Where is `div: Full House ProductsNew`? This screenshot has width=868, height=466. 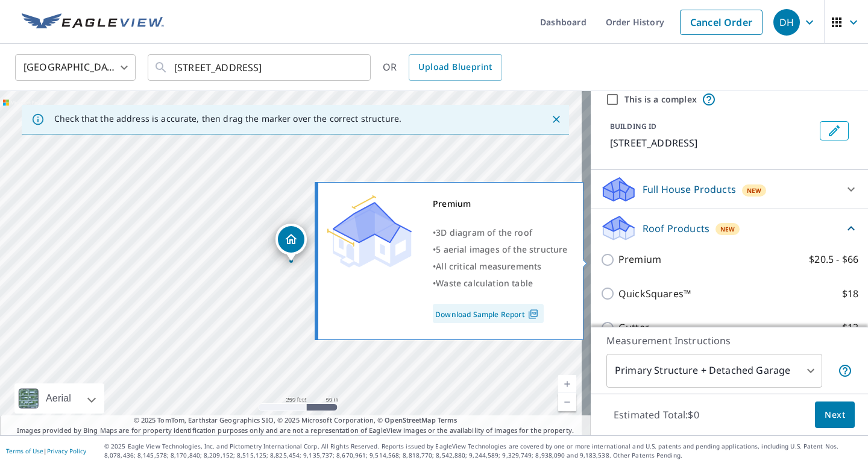
div: Full House ProductsNew is located at coordinates (729, 189).